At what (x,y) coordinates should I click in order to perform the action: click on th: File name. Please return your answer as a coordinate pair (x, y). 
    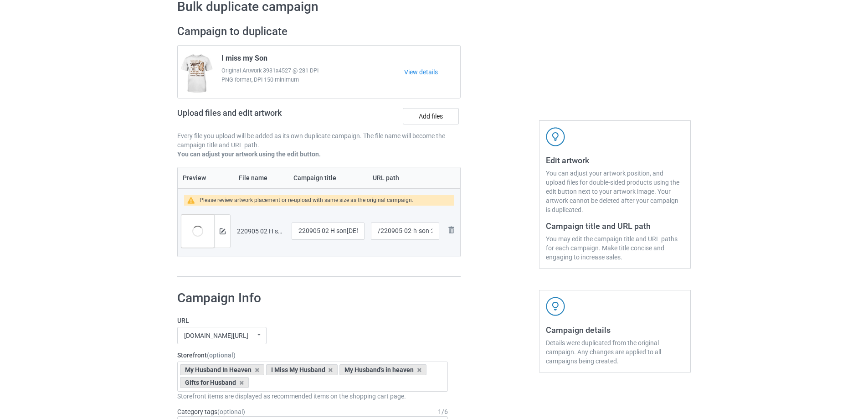
    Looking at the image, I should click on (261, 178).